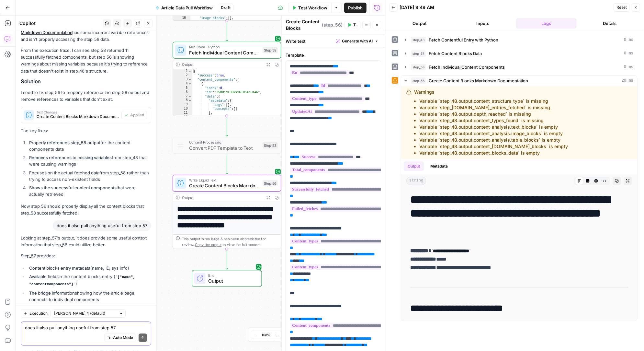  Describe the element at coordinates (44, 276) in the screenshot. I see `strong: Available fields` at that location.